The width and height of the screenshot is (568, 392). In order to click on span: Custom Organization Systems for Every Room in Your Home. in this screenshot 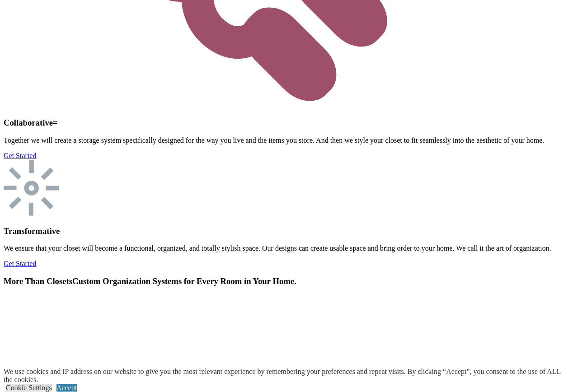, I will do `click(184, 281)`.